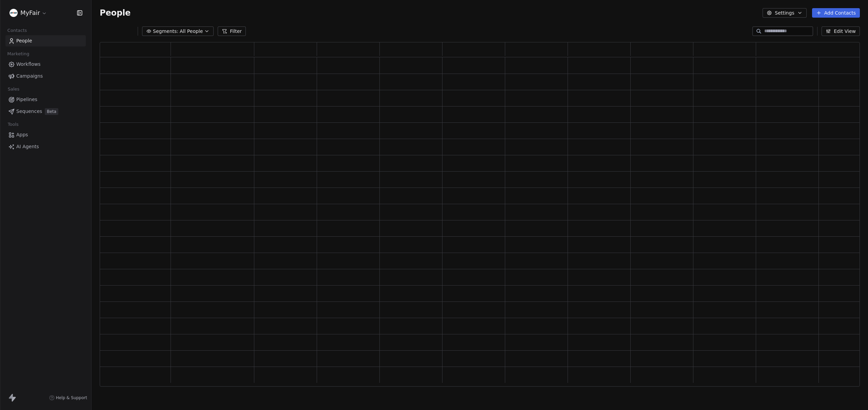 This screenshot has height=410, width=868. I want to click on div: grid, so click(480, 222).